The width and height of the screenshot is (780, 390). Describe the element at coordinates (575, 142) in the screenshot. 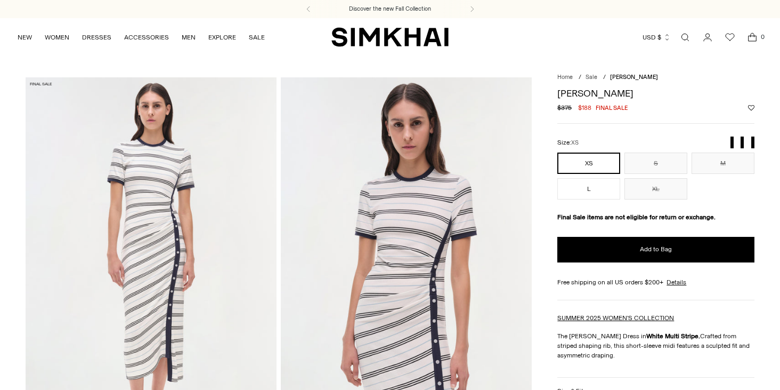

I see `span: XS` at that location.